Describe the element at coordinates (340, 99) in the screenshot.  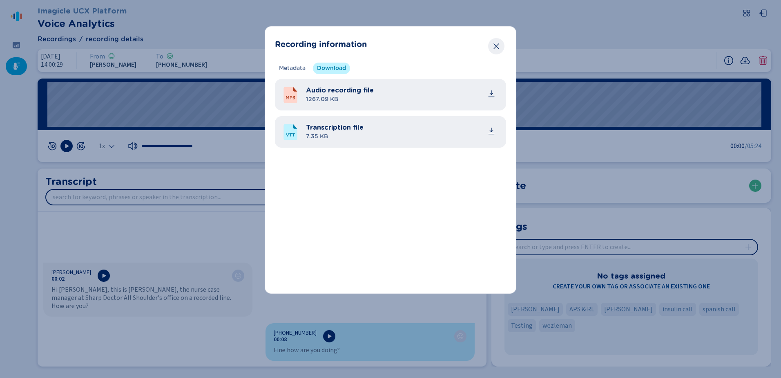
I see `span: 1267.09 KB` at that location.